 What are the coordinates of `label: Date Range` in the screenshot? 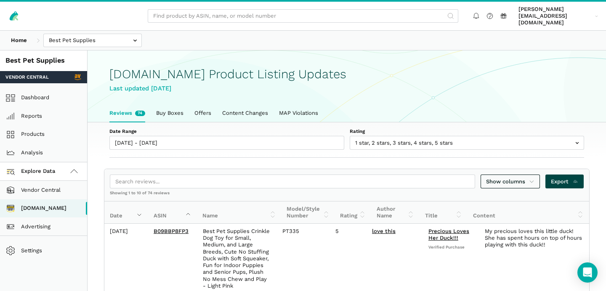 It's located at (227, 131).